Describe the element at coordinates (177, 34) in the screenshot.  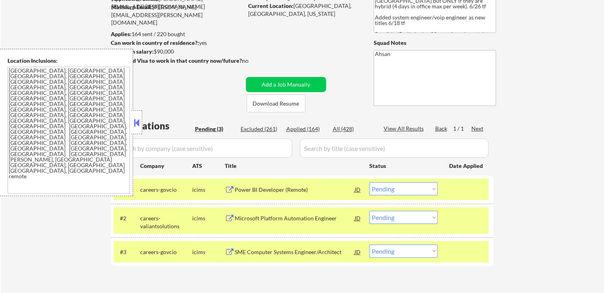
I see `div: 164 sent / 220 bought` at that location.